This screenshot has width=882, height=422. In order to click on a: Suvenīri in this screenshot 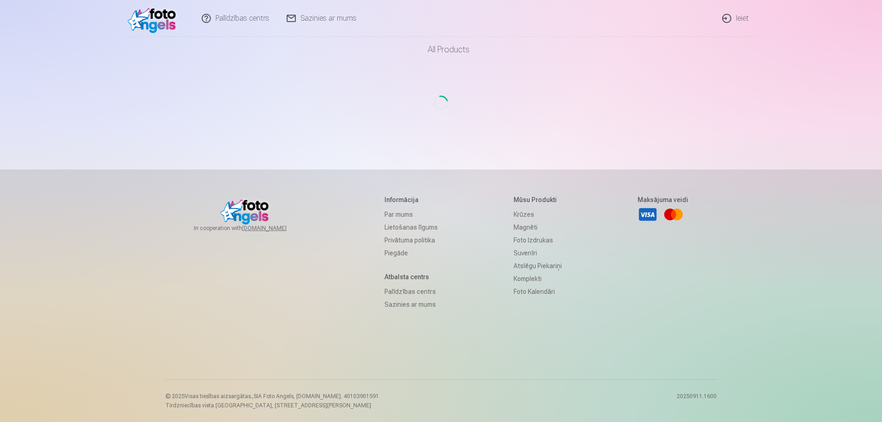, I will do `click(537, 253)`.